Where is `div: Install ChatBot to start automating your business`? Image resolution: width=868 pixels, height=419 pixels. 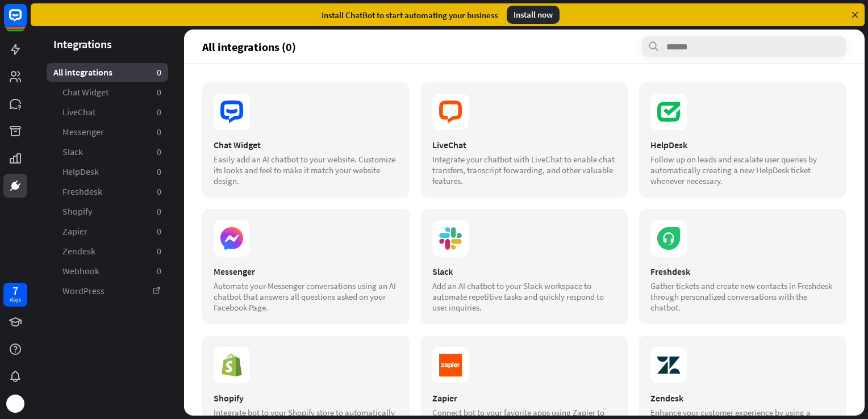 div: Install ChatBot to start automating your business is located at coordinates (410, 15).